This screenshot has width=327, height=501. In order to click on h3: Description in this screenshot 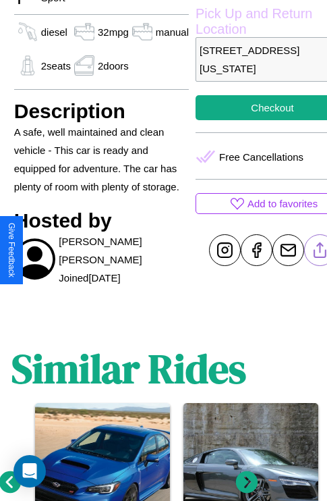, I will do `click(101, 111)`.